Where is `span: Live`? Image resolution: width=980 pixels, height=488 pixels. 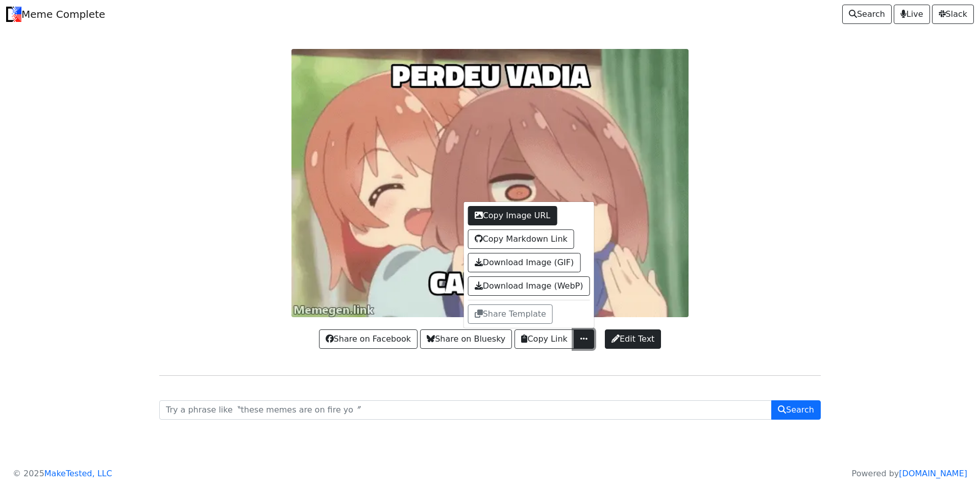 span: Live is located at coordinates (912, 14).